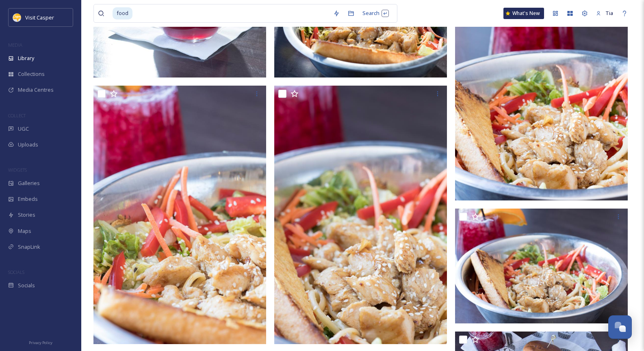 This screenshot has height=351, width=644. I want to click on img: Branding Iron-31.jpg, so click(180, 215).